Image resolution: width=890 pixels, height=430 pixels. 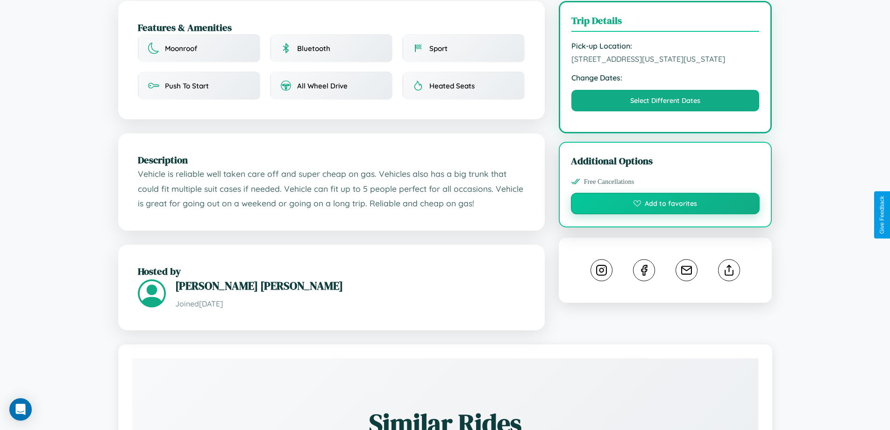 I want to click on div: Open Intercom Messenger, so click(x=21, y=409).